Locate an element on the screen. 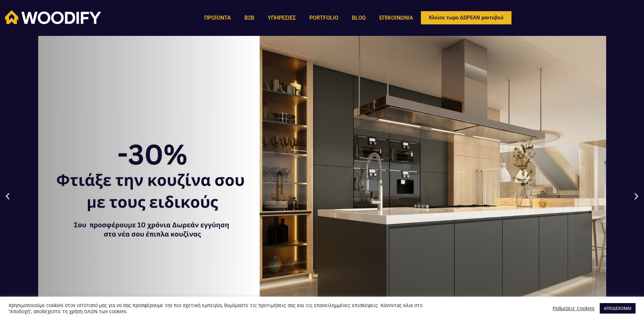 The width and height of the screenshot is (644, 320). div: Χρησιμοποιούμε cookies στον ιστότοπό μας για να σας προσφέρουμε την πιο σχετική εμπειρία, θυμόμασ... is located at coordinates (228, 308).